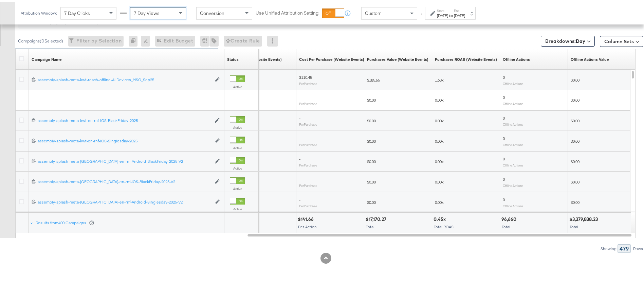 This screenshot has height=281, width=644. What do you see at coordinates (581, 40) in the screenshot?
I see `b: Day` at bounding box center [581, 40].